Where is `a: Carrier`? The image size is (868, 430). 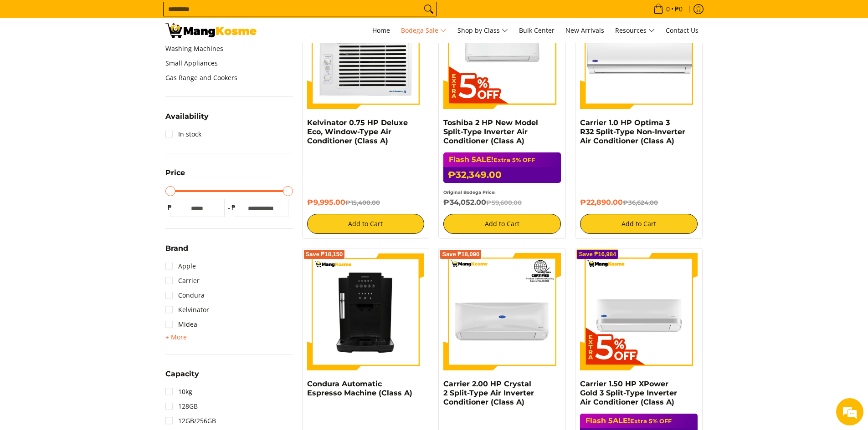
a: Carrier is located at coordinates (182, 281).